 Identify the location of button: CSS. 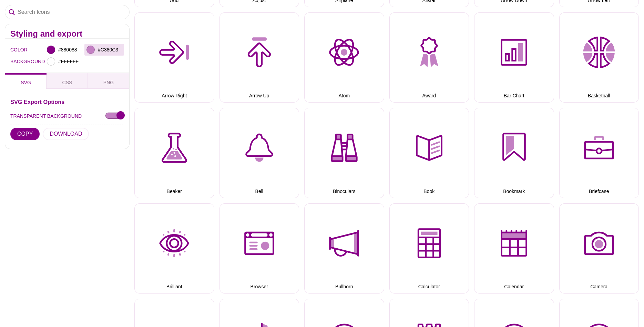
(67, 81).